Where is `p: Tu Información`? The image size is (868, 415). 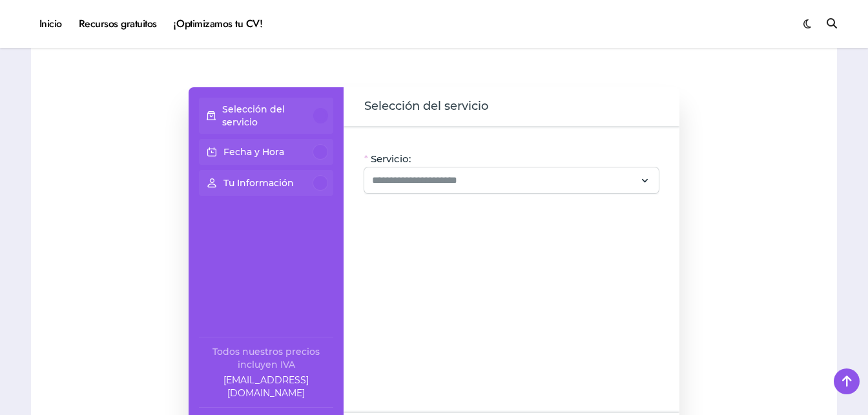
p: Tu Información is located at coordinates (259, 183).